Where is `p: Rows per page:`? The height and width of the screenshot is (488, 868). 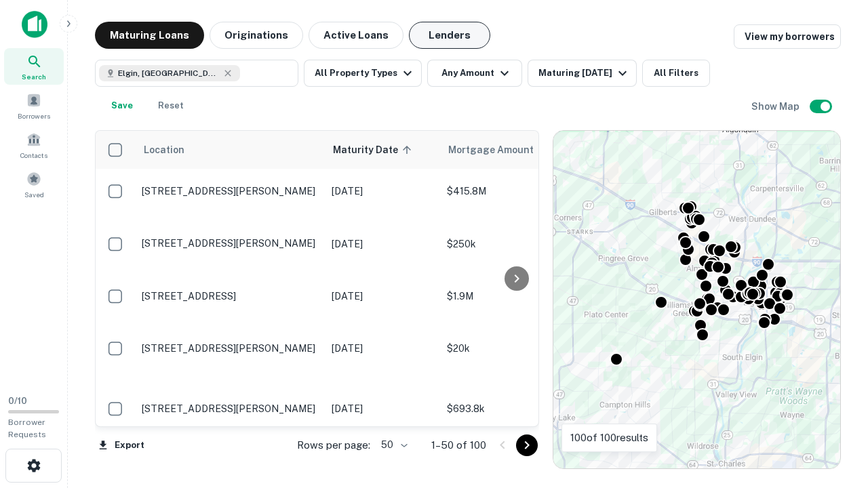
p: Rows per page: is located at coordinates (334, 445).